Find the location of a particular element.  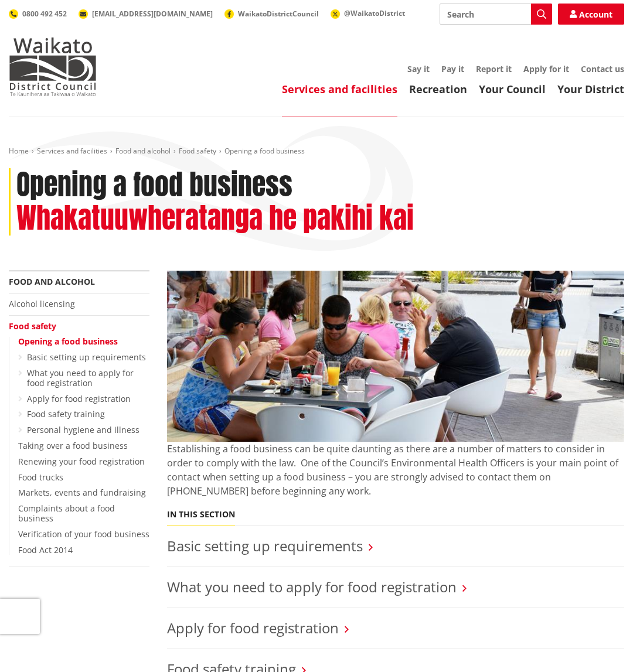

input: Search input is located at coordinates (496, 14).